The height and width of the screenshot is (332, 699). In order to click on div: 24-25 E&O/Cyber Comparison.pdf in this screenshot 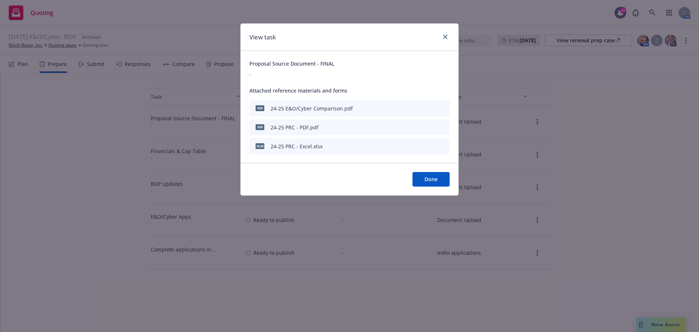, I will do `click(312, 108)`.